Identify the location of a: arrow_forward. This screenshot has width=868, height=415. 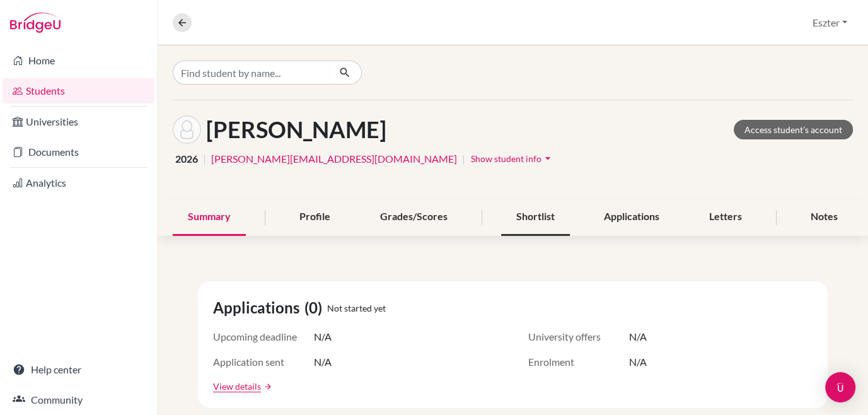
(267, 386).